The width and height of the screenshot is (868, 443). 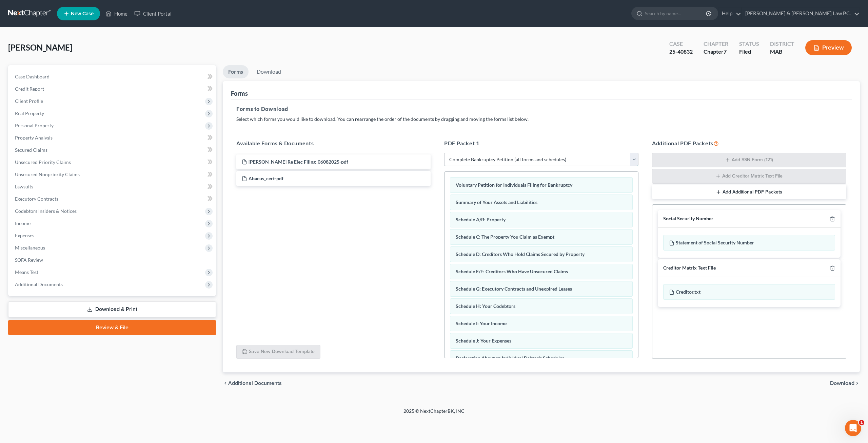 I want to click on a: chevron_left Additional Documents, so click(x=252, y=383).